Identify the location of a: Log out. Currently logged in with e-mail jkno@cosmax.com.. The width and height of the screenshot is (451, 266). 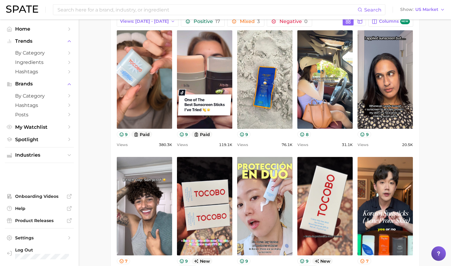
(39, 253).